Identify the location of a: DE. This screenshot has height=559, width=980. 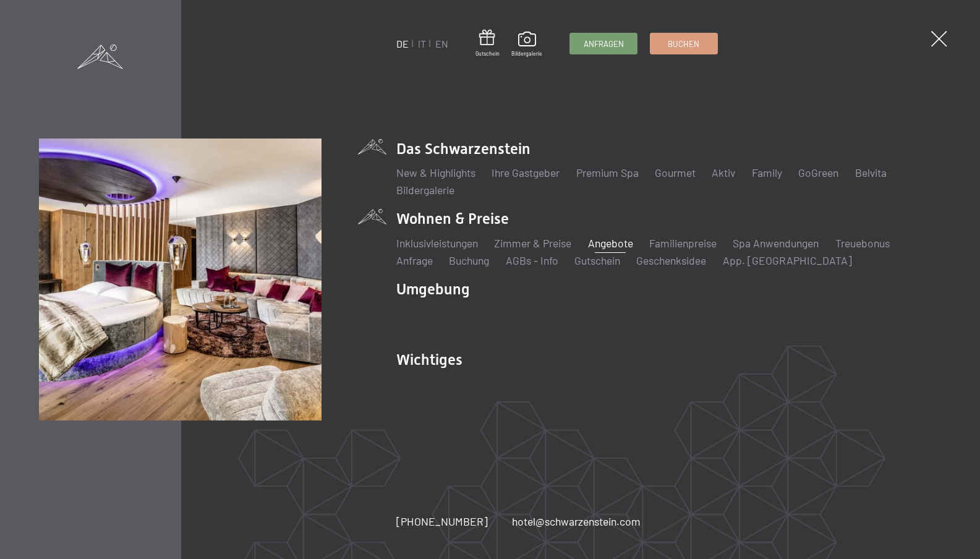
(403, 43).